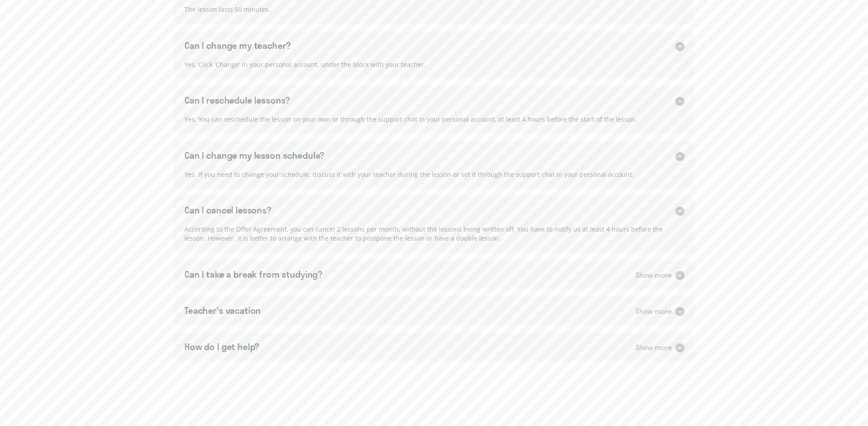 This screenshot has width=868, height=426. I want to click on div: Can I reschedule lessons?, so click(237, 100).